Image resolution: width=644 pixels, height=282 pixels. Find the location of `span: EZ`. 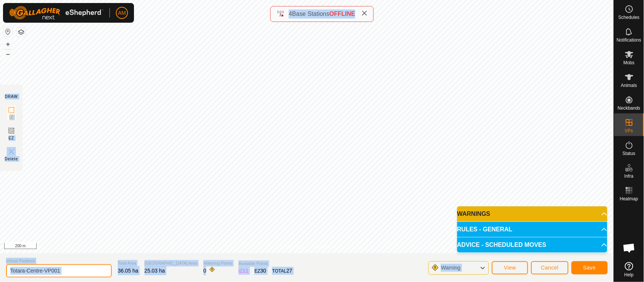

span: EZ is located at coordinates (11, 138).